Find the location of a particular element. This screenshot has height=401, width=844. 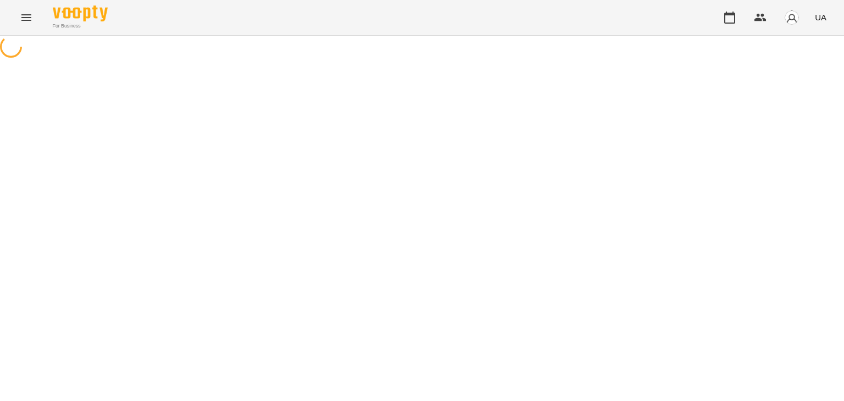

img: avatar_s.png is located at coordinates (792, 18).